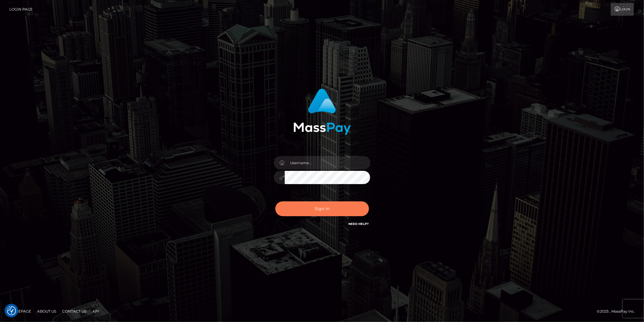  I want to click on div: © 2025 , MassPay Inc., so click(618, 311).